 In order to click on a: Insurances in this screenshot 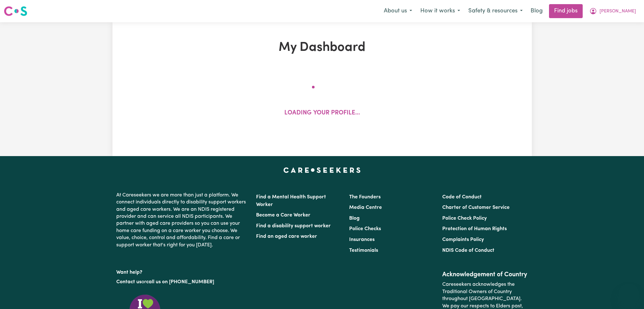, I will do `click(361, 239)`.